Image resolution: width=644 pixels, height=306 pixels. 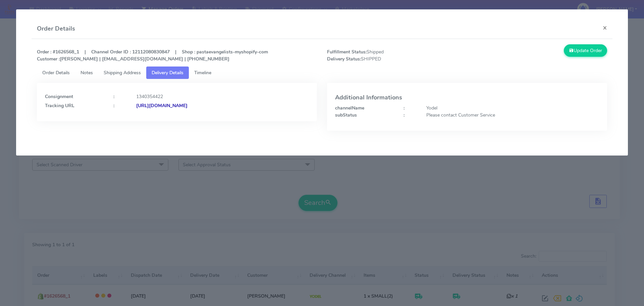 I want to click on span: Shipping Address, so click(x=122, y=73).